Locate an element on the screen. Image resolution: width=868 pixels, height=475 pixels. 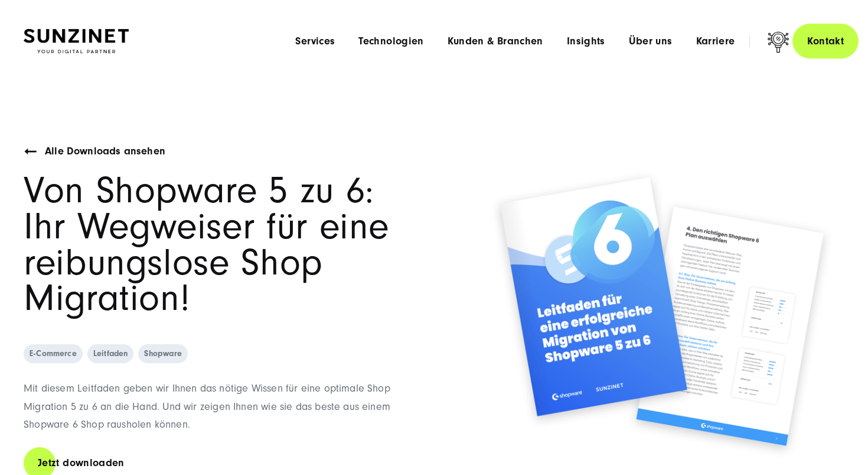
span: Über uns is located at coordinates (651, 41).